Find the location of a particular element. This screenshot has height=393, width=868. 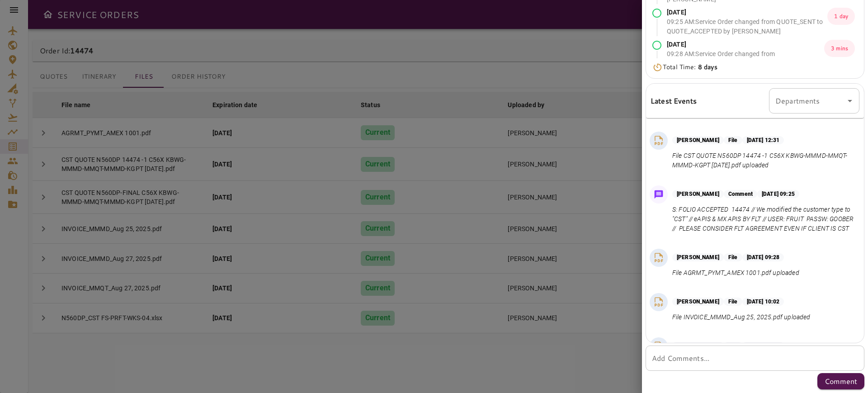

p: File AGRMT_PYMT_AMEX 1001.pdf uploaded is located at coordinates (735, 273).